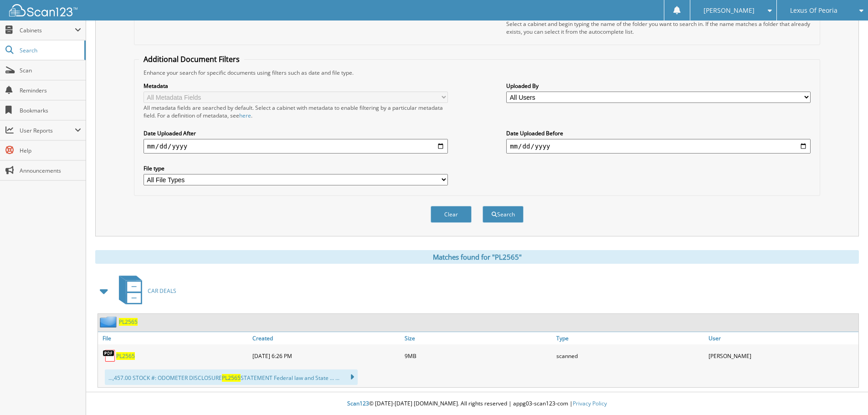 Image resolution: width=868 pixels, height=415 pixels. Describe the element at coordinates (477, 257) in the screenshot. I see `div: Matches found for "PL2565"` at that location.